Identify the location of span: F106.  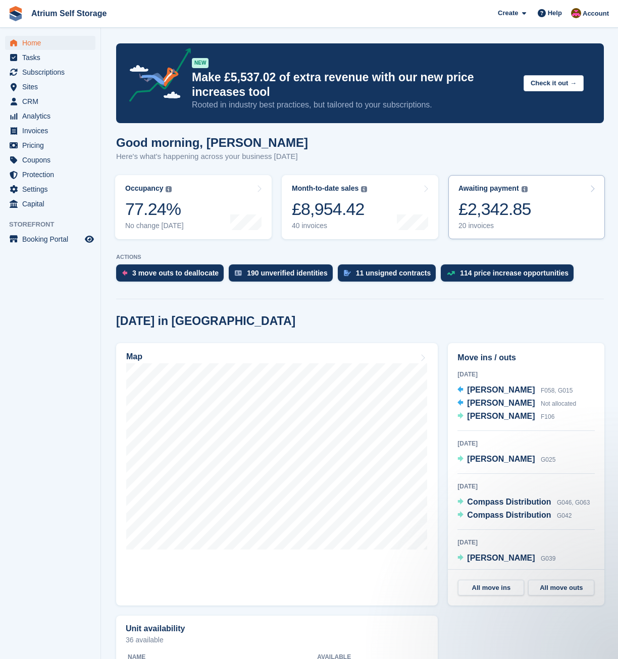
(547, 417).